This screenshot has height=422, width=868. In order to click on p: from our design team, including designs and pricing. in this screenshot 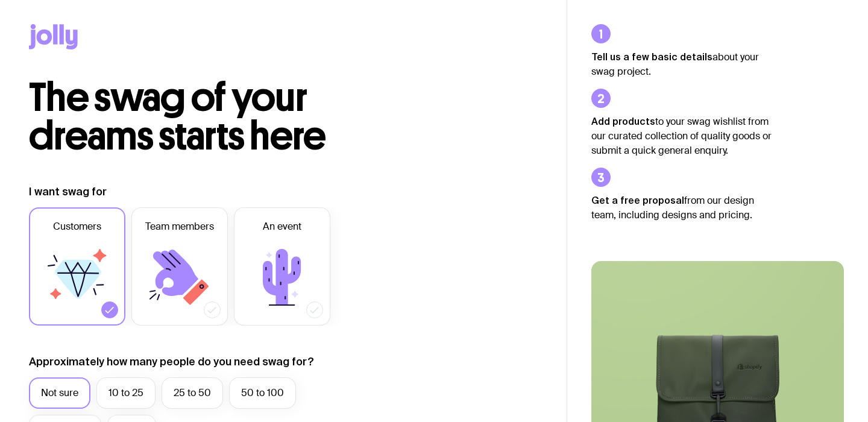, I will do `click(681, 207)`.